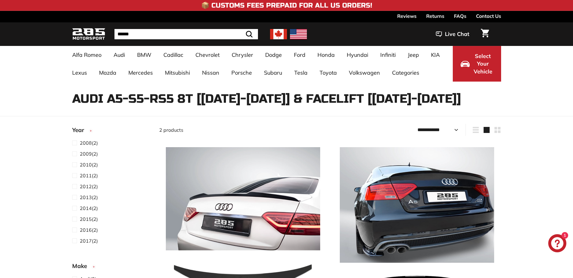 The height and width of the screenshot is (278, 573). What do you see at coordinates (477, 64) in the screenshot?
I see `button: Select Your Vehicle` at bounding box center [477, 64].